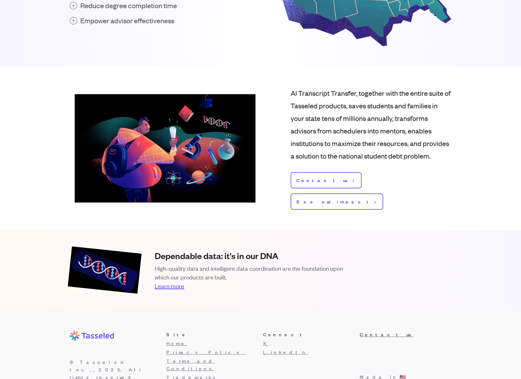 This screenshot has height=379, width=521. What do you see at coordinates (157, 20) in the screenshot?
I see `button: Empower advisor effectiveness` at bounding box center [157, 20].